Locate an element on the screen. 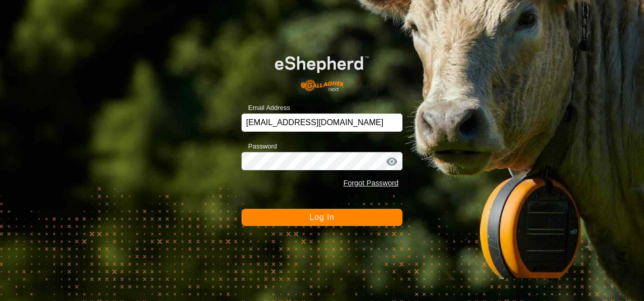 The height and width of the screenshot is (301, 644). a: Forgot Password is located at coordinates (370, 183).